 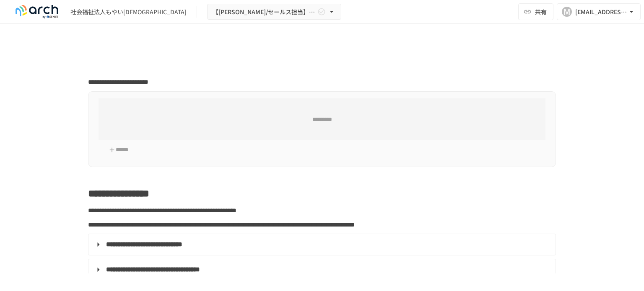 What do you see at coordinates (536, 12) in the screenshot?
I see `button: 共有` at bounding box center [536, 12].